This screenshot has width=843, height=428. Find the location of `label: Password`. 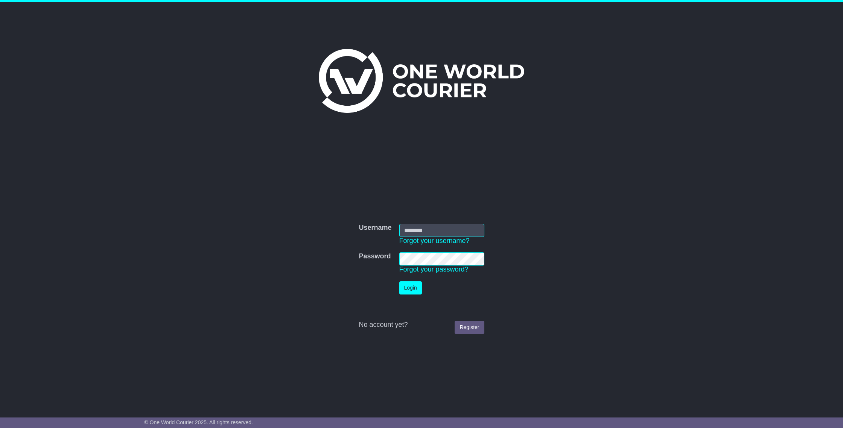

label: Password is located at coordinates (374, 257).